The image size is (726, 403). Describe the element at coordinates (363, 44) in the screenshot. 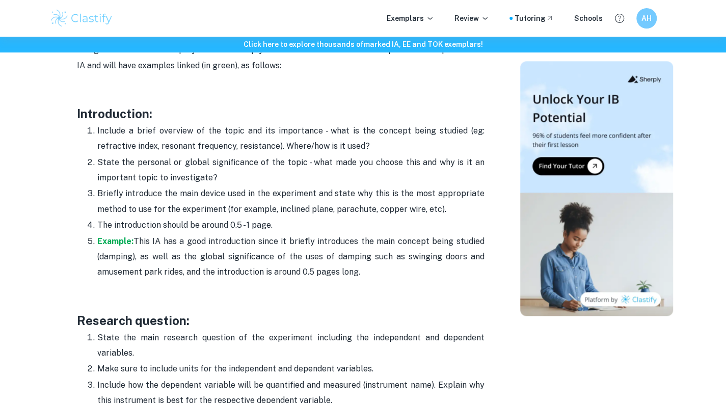

I see `h6: Click here to explore thousands of marked IA, EE and TOK exemplars !` at that location.